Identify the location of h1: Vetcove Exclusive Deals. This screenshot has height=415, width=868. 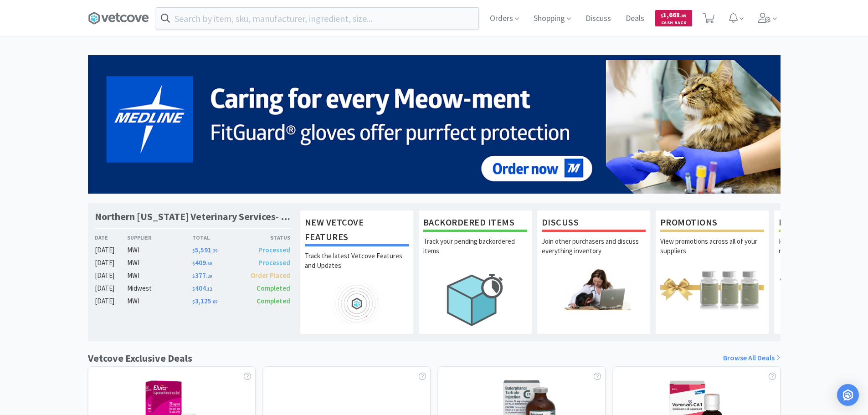
(140, 358).